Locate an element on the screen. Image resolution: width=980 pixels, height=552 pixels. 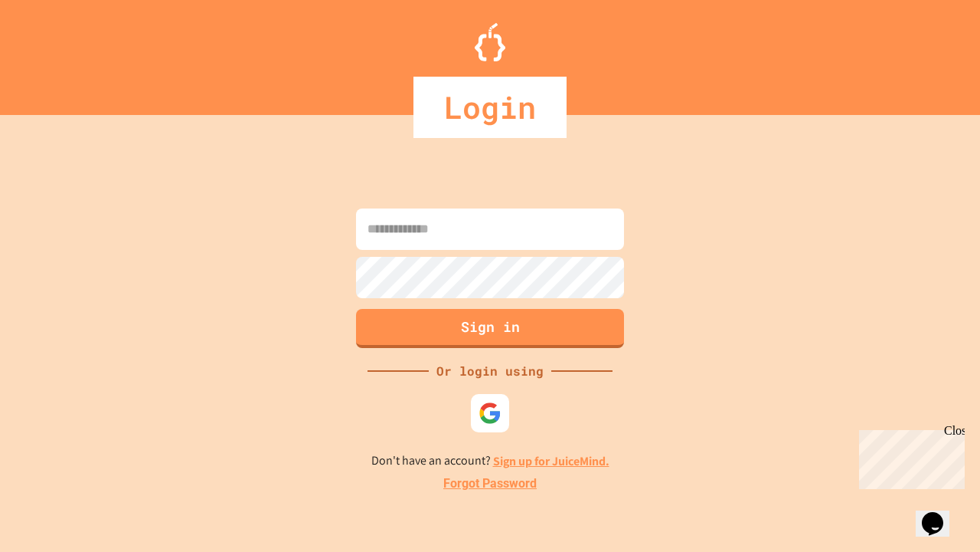
p: Don't have an account? is located at coordinates (490, 461).